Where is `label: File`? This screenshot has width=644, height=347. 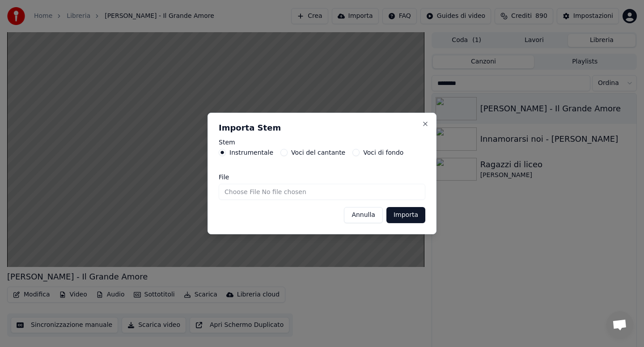 label: File is located at coordinates (322, 177).